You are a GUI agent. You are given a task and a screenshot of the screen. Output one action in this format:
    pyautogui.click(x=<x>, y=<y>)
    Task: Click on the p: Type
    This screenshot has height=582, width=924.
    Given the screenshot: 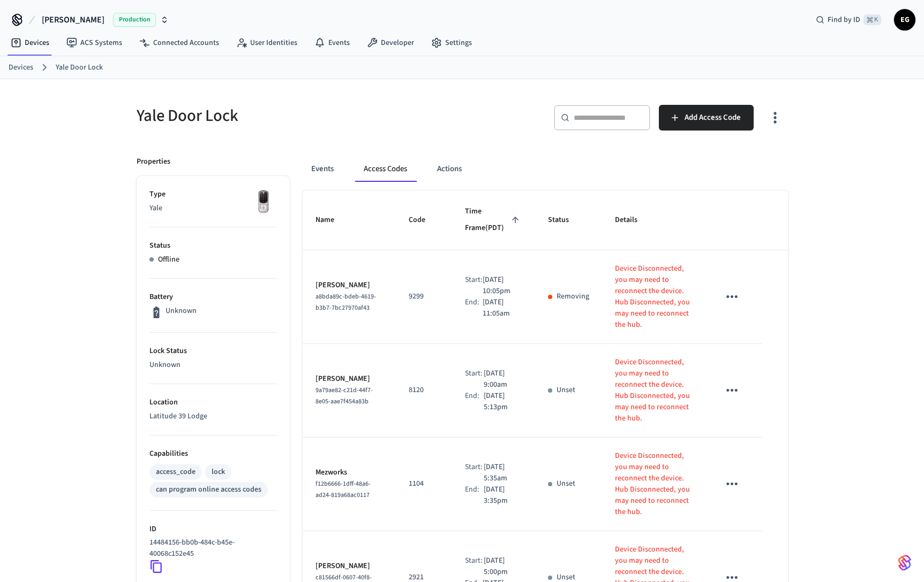 What is the action you would take?
    pyautogui.click(x=213, y=194)
    